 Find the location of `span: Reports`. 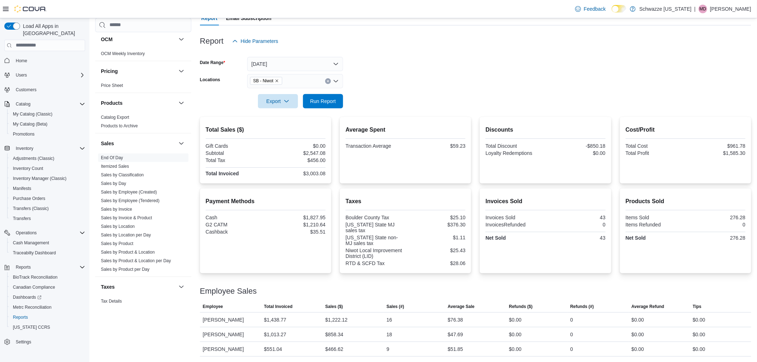

span: Reports is located at coordinates (23, 267).